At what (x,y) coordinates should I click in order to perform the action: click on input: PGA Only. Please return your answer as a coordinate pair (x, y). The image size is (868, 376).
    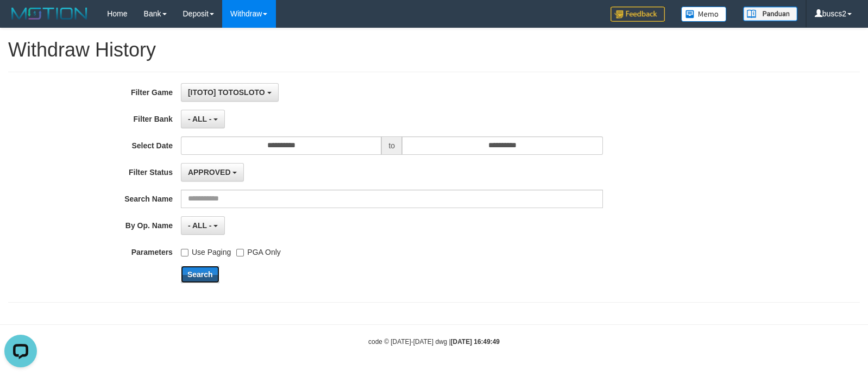
    Looking at the image, I should click on (240, 253).